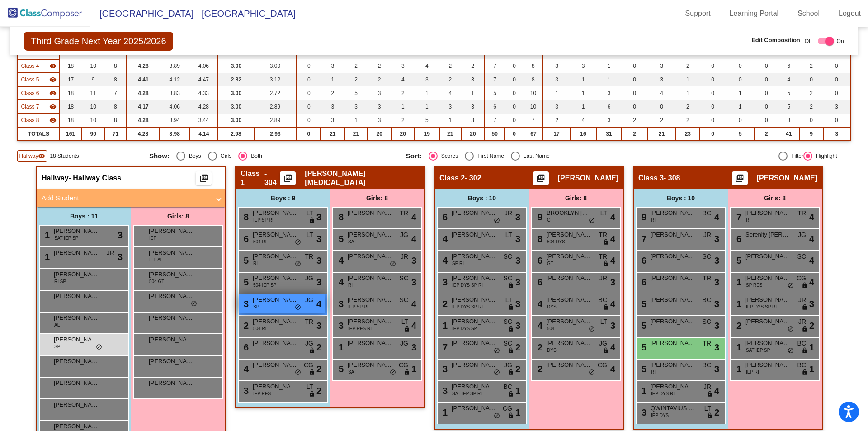  I want to click on span: LT, so click(309, 213).